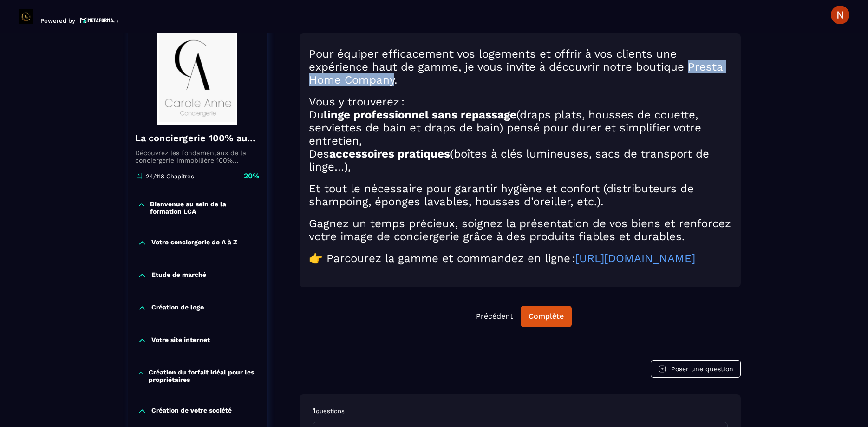 This screenshot has height=427, width=868. I want to click on p: 20%, so click(251, 176).